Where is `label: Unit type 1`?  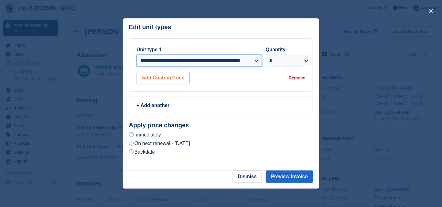
label: Unit type 1 is located at coordinates (149, 49).